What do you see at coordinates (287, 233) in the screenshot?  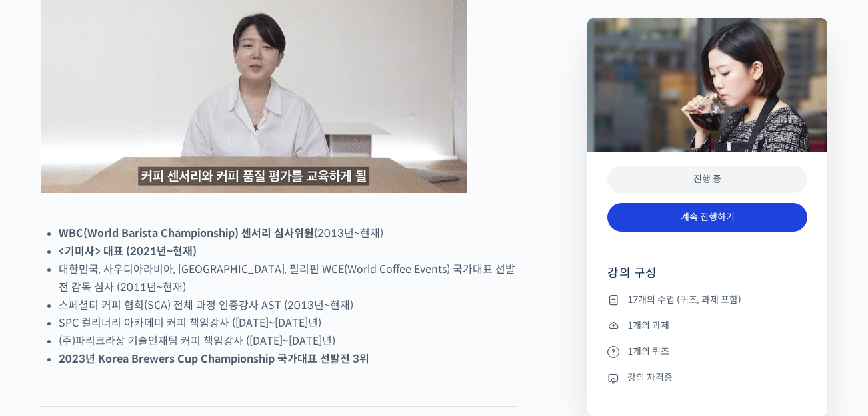 I see `li: (2013년~현재)` at bounding box center [287, 233].